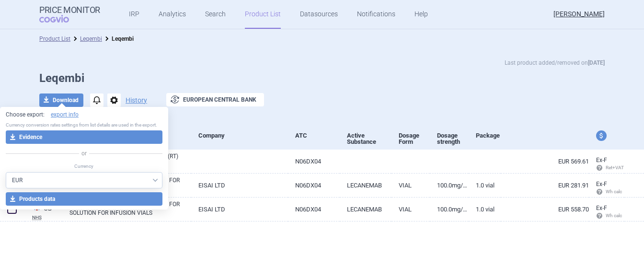 The image size is (644, 268). What do you see at coordinates (61, 101) in the screenshot?
I see `button: Download` at bounding box center [61, 101].